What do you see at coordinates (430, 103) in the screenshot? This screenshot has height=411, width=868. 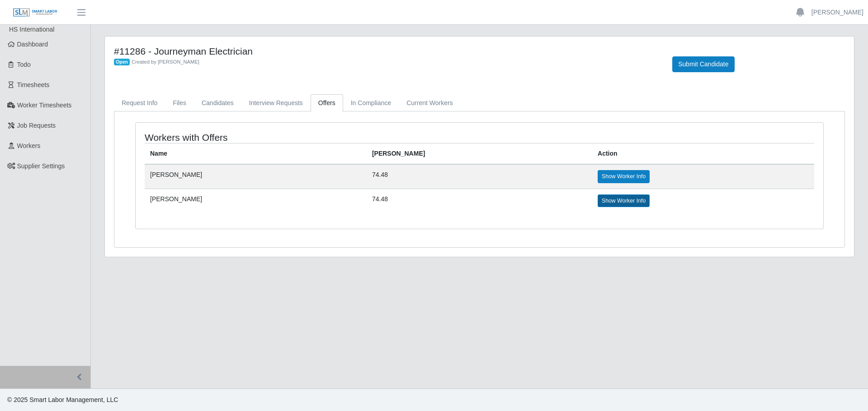 I see `a: Current Workers` at bounding box center [430, 103].